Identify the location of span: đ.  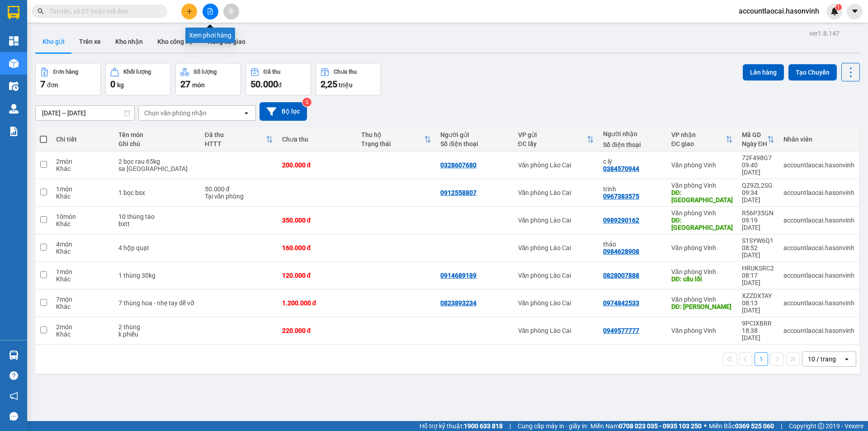
(280, 85).